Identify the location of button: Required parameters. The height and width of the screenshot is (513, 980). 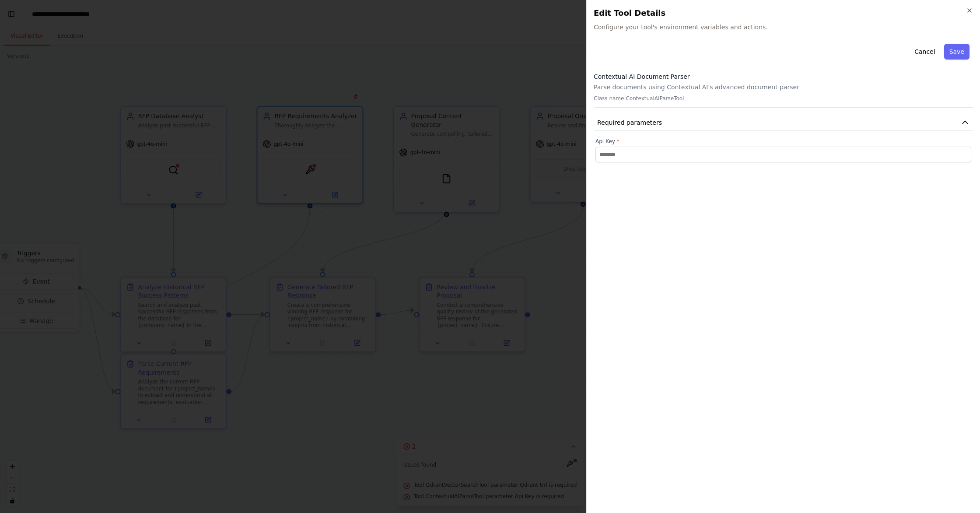
(783, 122).